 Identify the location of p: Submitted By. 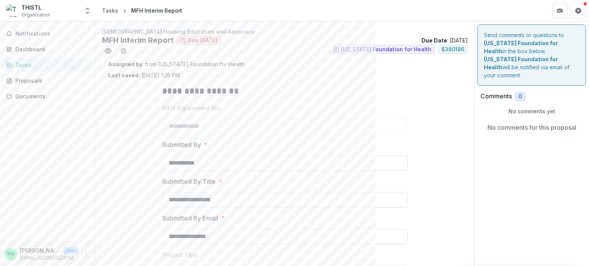
(181, 145).